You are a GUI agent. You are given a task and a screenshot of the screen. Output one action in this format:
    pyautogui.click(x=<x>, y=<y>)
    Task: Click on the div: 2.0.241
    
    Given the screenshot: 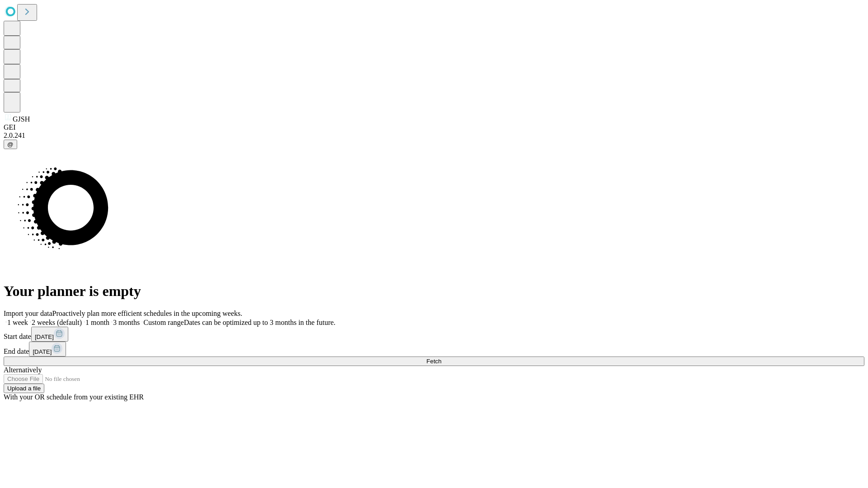 What is the action you would take?
    pyautogui.click(x=434, y=136)
    